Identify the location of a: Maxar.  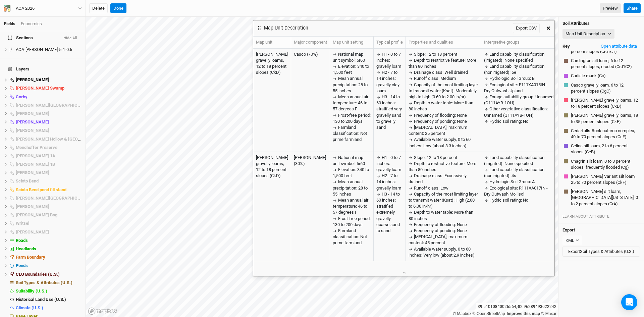
(549, 314).